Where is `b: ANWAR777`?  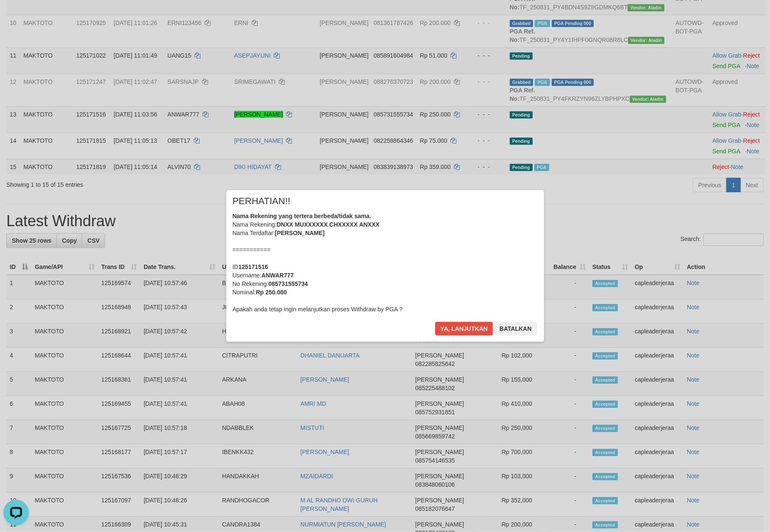
b: ANWAR777 is located at coordinates (277, 275).